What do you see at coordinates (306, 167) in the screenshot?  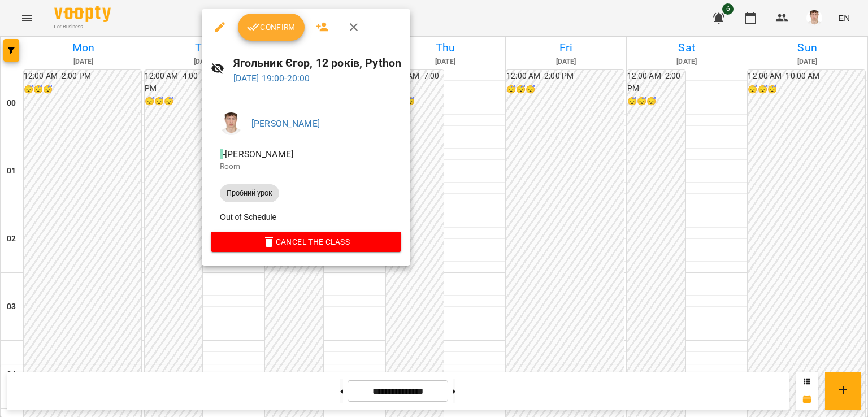 I see `p: Room` at bounding box center [306, 167].